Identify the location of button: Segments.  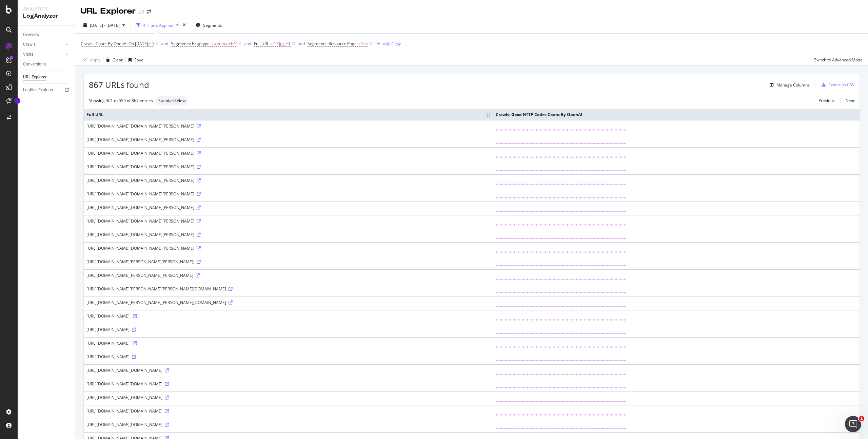
(209, 25).